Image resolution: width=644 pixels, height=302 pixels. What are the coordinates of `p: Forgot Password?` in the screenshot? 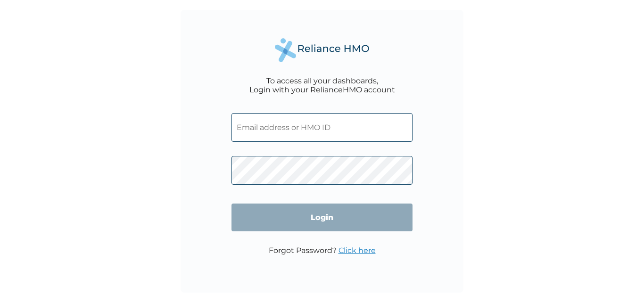 It's located at (322, 250).